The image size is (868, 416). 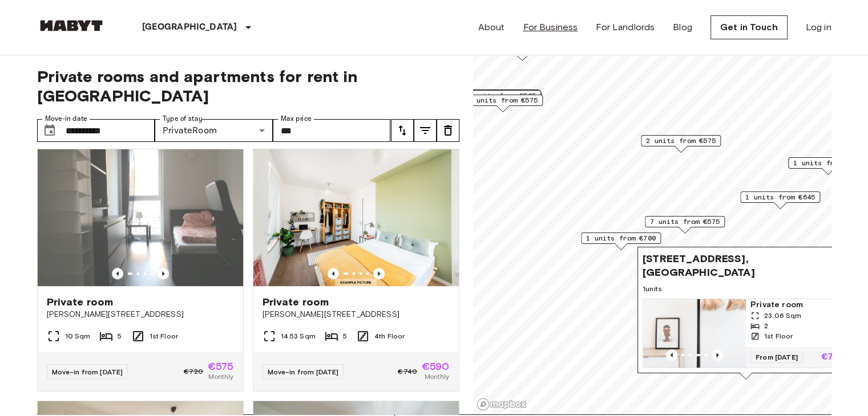 I want to click on a: Mapbox logo, so click(x=501, y=404).